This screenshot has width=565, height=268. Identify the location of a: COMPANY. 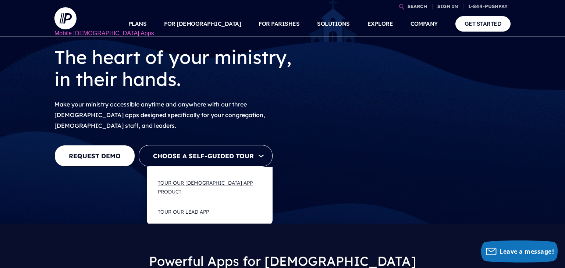
(424, 24).